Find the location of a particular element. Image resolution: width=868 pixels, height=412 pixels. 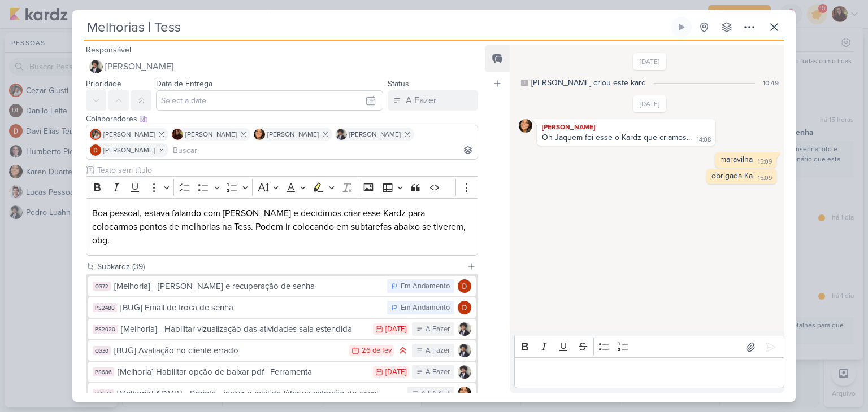

div: [Melhoria] Habilitar opção de baixar pdf | Ferramenta is located at coordinates (243, 372).